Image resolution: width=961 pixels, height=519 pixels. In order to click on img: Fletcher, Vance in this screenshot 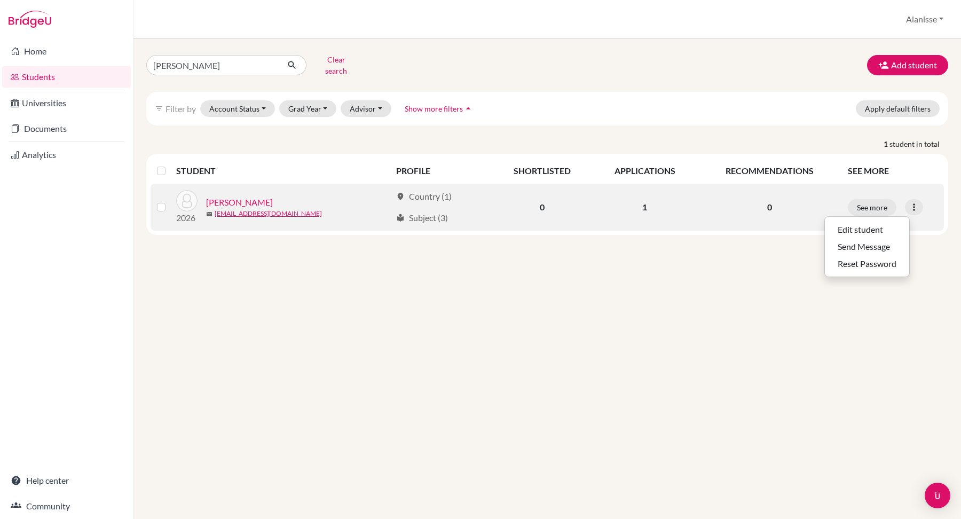, I will do `click(187, 201)`.